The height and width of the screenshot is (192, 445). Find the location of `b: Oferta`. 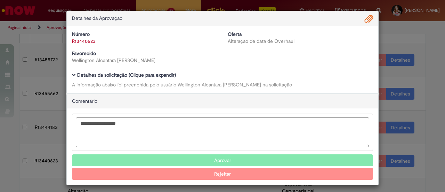

b: Oferta is located at coordinates (235, 34).